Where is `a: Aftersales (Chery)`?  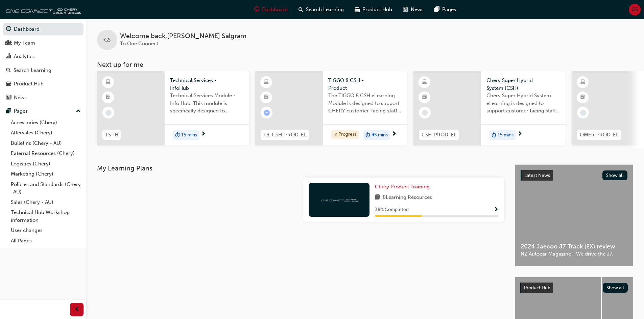 a: Aftersales (Chery) is located at coordinates (45, 133).